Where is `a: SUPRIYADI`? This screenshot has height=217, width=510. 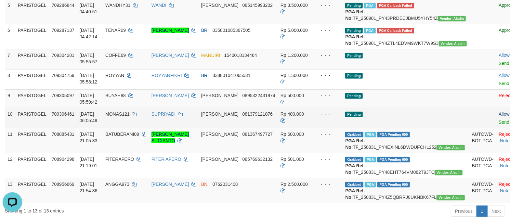
a: SUPRIYADI is located at coordinates (164, 114).